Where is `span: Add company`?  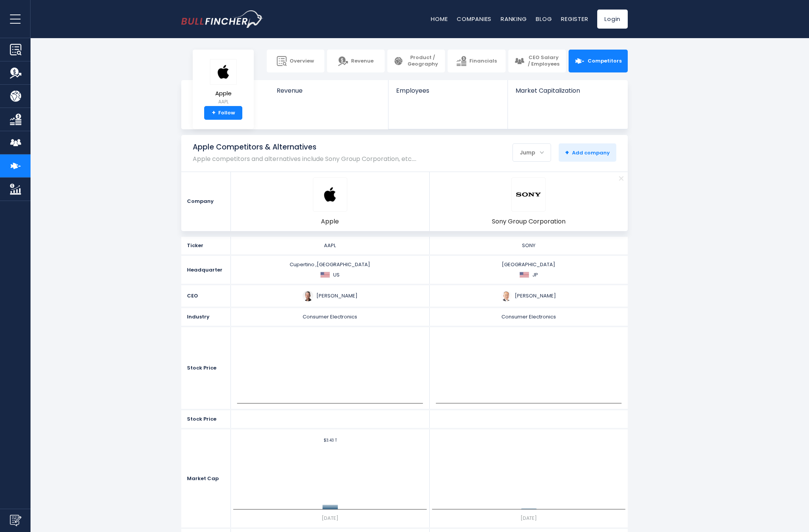 span: Add company is located at coordinates (587, 153).